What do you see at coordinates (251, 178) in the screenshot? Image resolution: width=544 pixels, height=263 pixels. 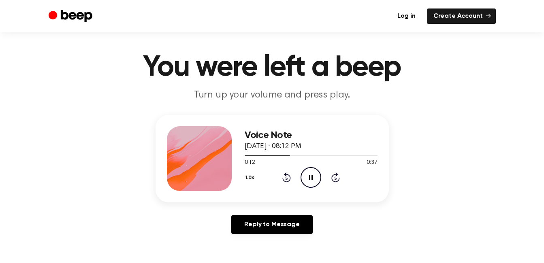 I see `button: 1.0x` at bounding box center [251, 178].